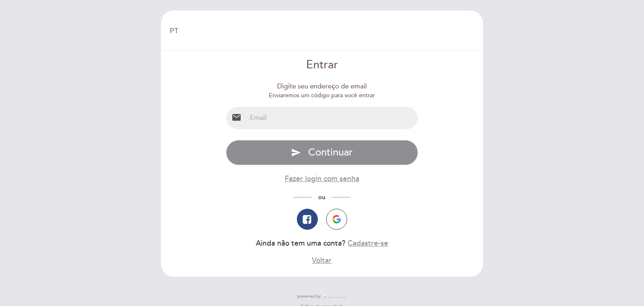 The image size is (644, 306). What do you see at coordinates (322, 95) in the screenshot?
I see `div: Enviaremos um código para você entrar` at bounding box center [322, 95].